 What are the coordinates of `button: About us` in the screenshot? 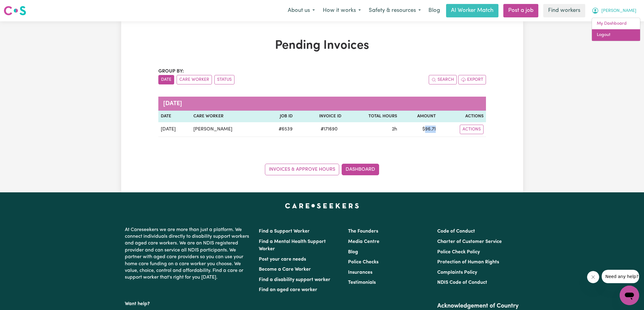 It's located at (301, 11).